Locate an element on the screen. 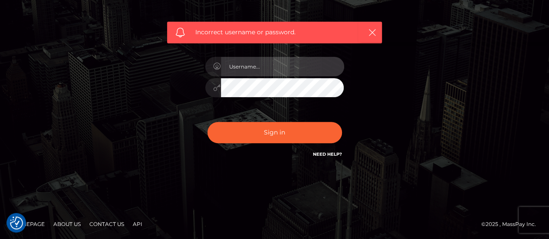 Image resolution: width=549 pixels, height=239 pixels. a: Contact Us is located at coordinates (107, 224).